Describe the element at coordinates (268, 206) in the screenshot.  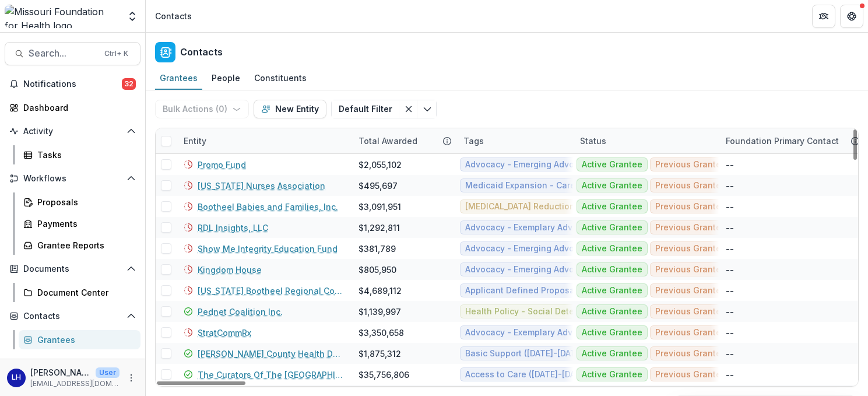
I see `a: Bootheel Babies and Families, Inc.` at that location.